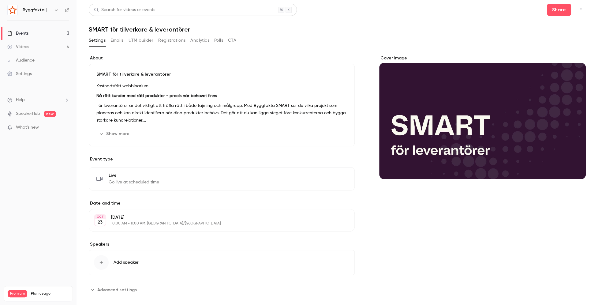  Describe the element at coordinates (157, 96) in the screenshot. I see `strong: Nå rätt kunder med rätt produkter - precis när behovet finns` at that location.